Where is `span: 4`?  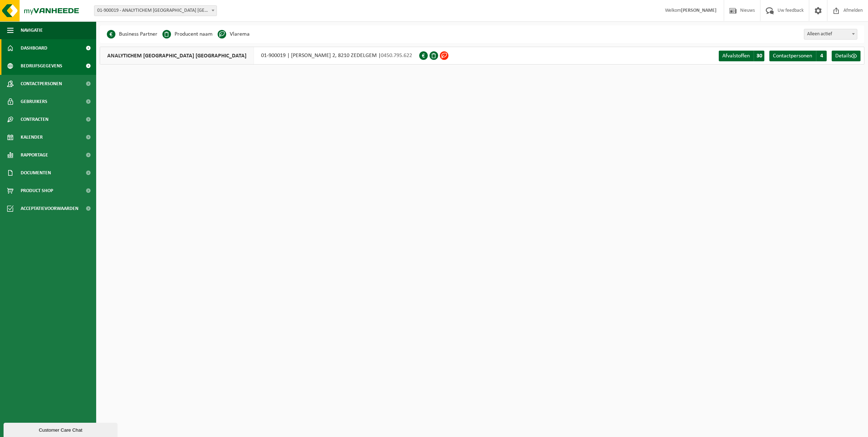 span: 4 is located at coordinates (822, 56).